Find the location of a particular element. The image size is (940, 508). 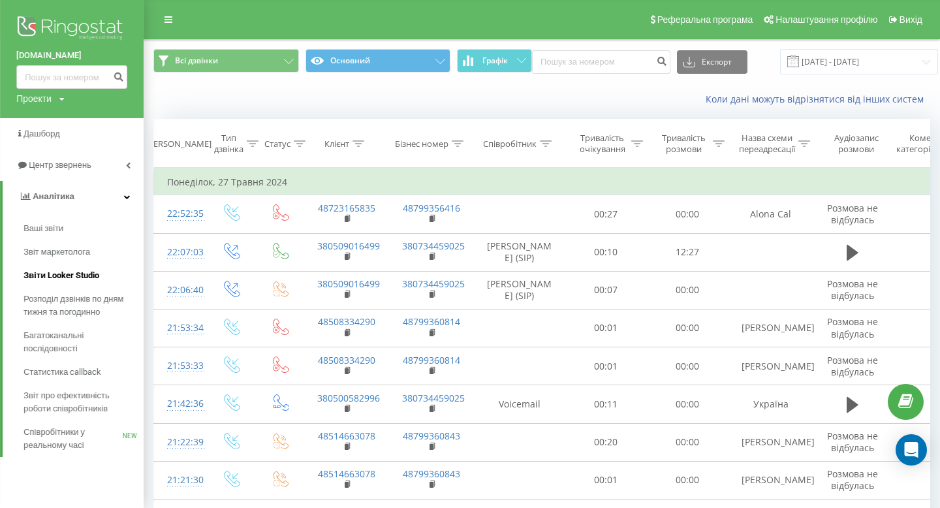

a: 48723165835 is located at coordinates (347, 208).